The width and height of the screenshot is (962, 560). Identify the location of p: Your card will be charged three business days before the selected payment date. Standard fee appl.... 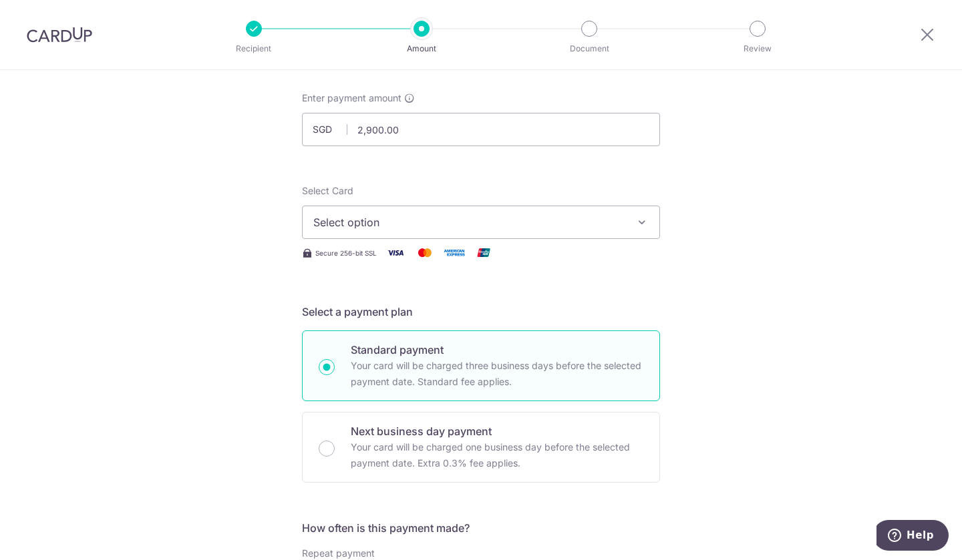
(497, 374).